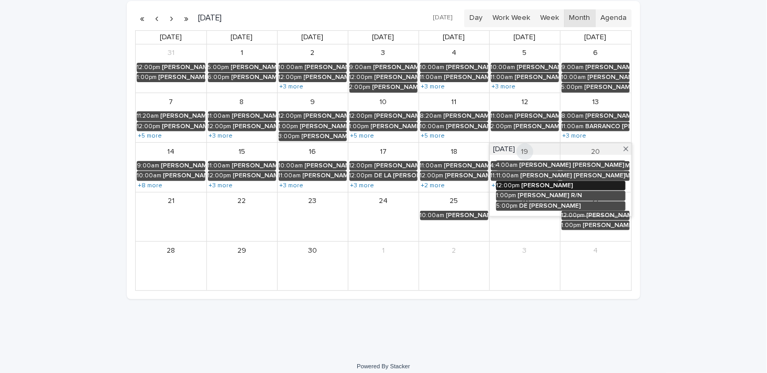 The image size is (767, 373). Describe the element at coordinates (573, 116) in the screenshot. I see `div: 8:00am` at that location.